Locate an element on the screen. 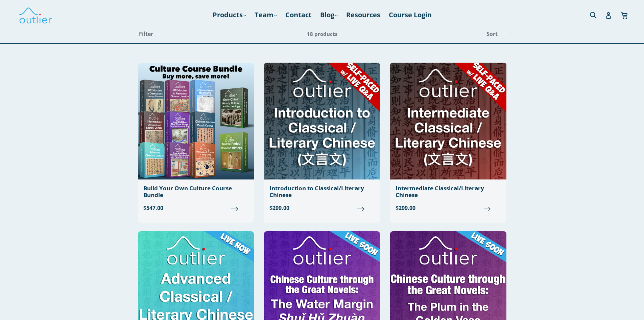  a: Contact is located at coordinates (299, 15).